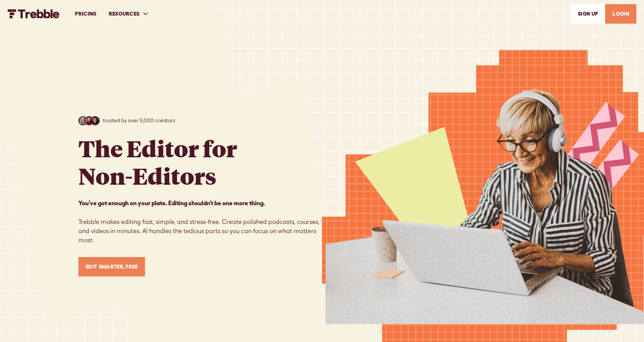 The image size is (644, 342). What do you see at coordinates (33, 13) in the screenshot?
I see `a: home` at bounding box center [33, 13].